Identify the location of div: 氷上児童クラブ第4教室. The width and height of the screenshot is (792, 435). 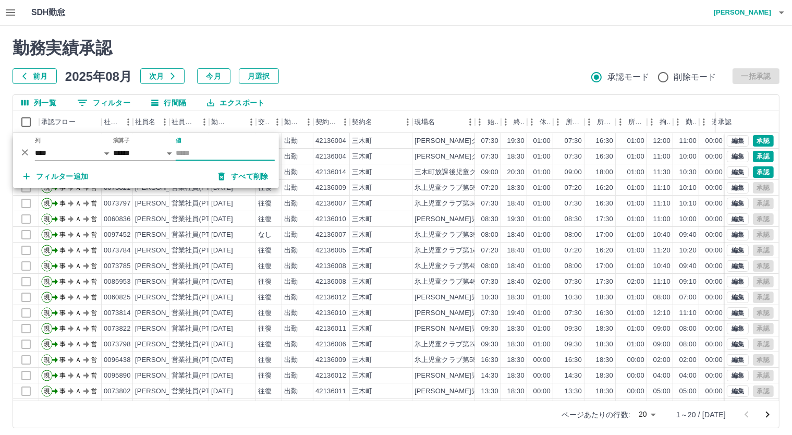
(450, 282).